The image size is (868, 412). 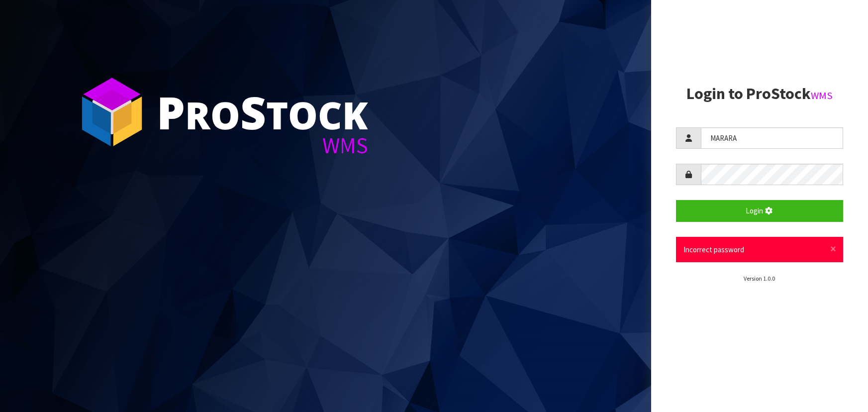 What do you see at coordinates (772, 138) in the screenshot?
I see `input: Username` at bounding box center [772, 138].